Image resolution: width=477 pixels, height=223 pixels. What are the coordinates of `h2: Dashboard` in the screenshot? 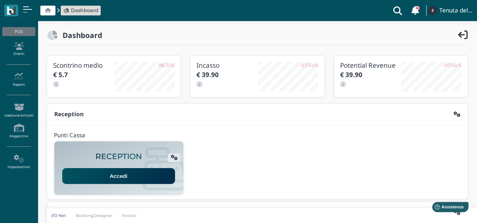 It's located at (80, 35).